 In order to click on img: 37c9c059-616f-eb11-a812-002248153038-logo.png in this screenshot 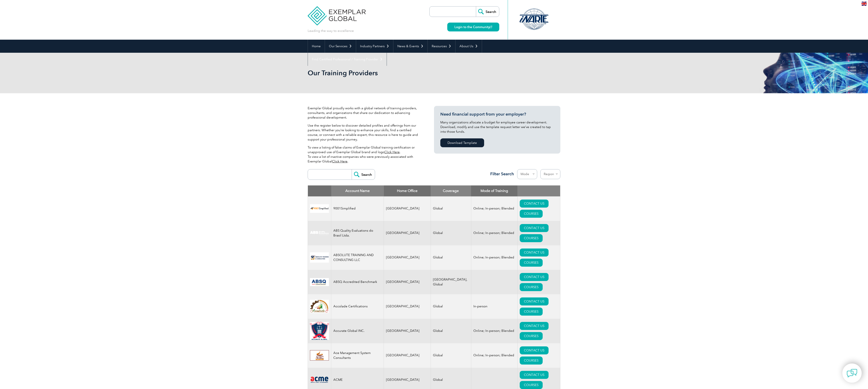, I will do `click(319, 208)`.